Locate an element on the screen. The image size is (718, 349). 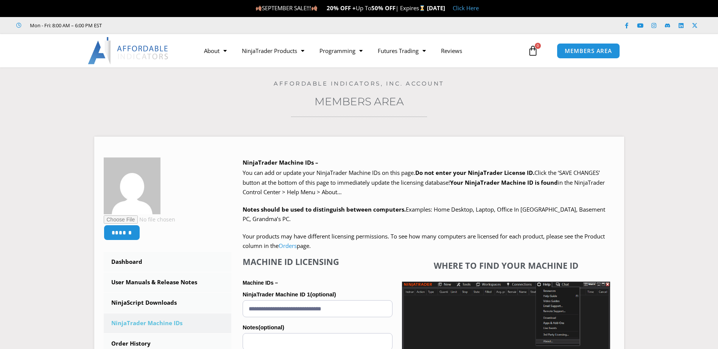
span: 0 is located at coordinates (538, 46).